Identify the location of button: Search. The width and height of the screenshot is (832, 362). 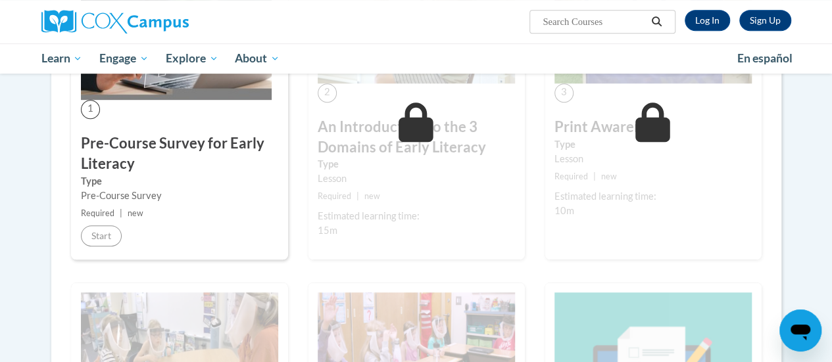
(656, 22).